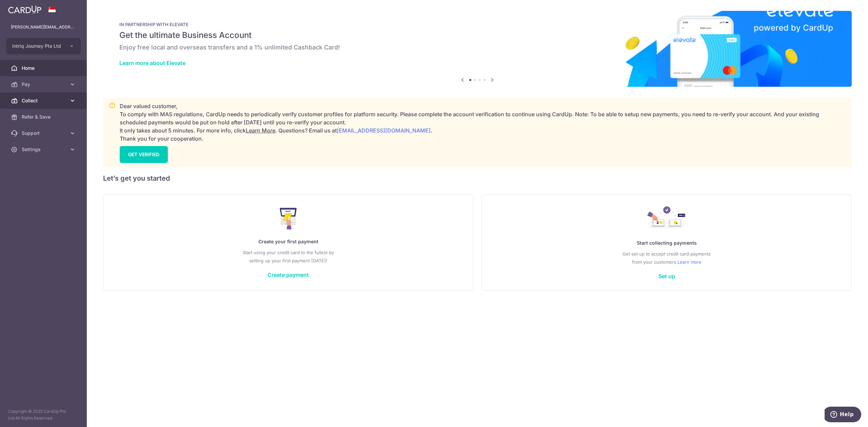  I want to click on h5: Get the ultimate Business Account, so click(477, 35).